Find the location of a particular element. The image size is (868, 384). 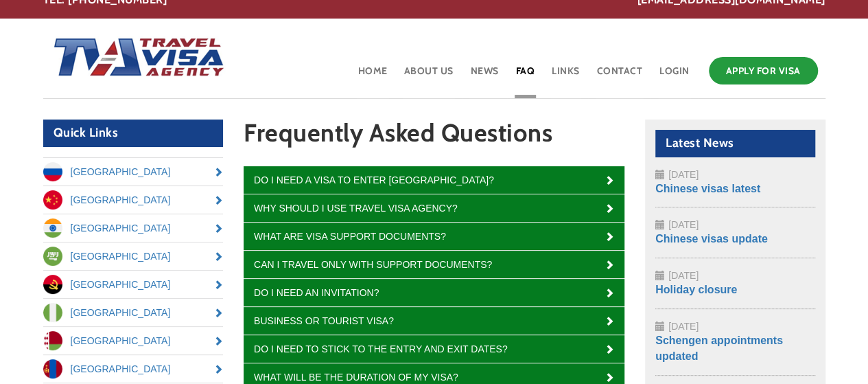

a: Why should I use Travel Visa Agency? is located at coordinates (434, 208).